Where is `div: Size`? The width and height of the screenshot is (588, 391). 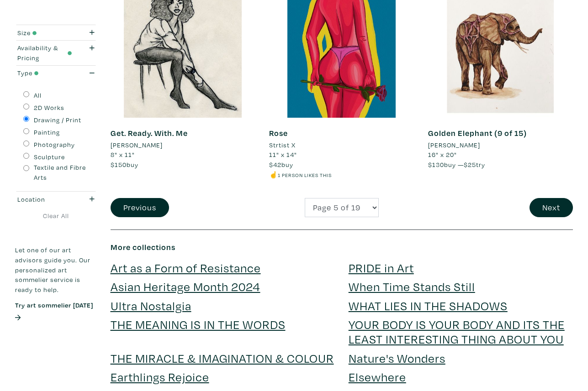 div: Size is located at coordinates (45, 33).